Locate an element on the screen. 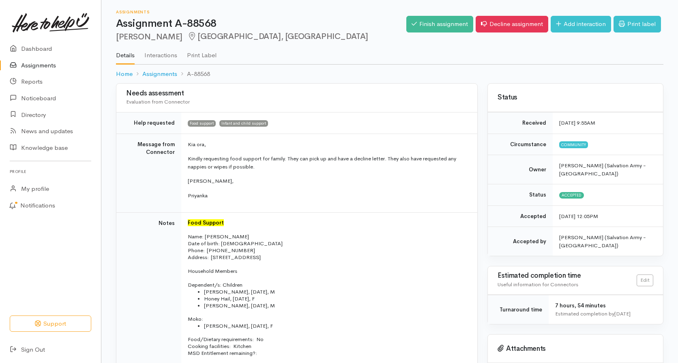 This screenshot has height=363, width=678. font: Food Support is located at coordinates (206, 222).